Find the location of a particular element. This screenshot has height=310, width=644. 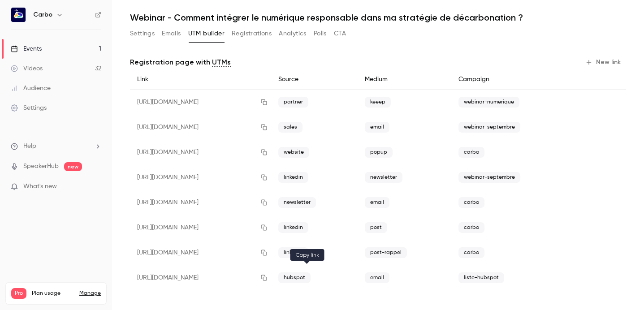

a: SpeakerHub is located at coordinates (41, 166).